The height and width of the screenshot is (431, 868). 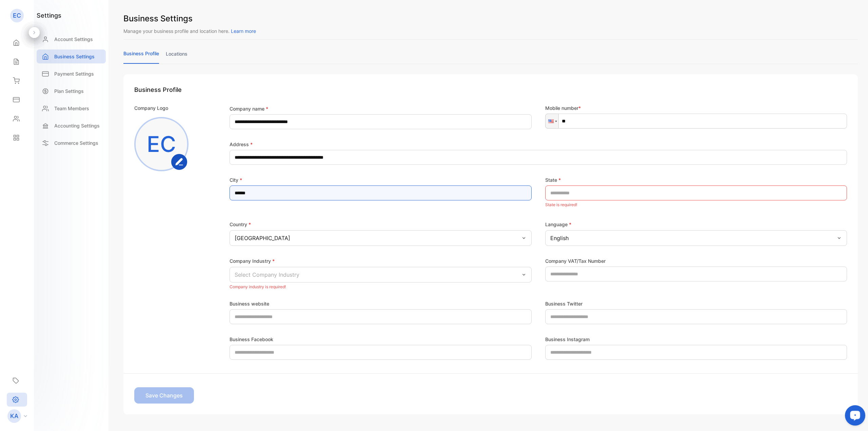 I want to click on a: Plan Settings, so click(x=71, y=91).